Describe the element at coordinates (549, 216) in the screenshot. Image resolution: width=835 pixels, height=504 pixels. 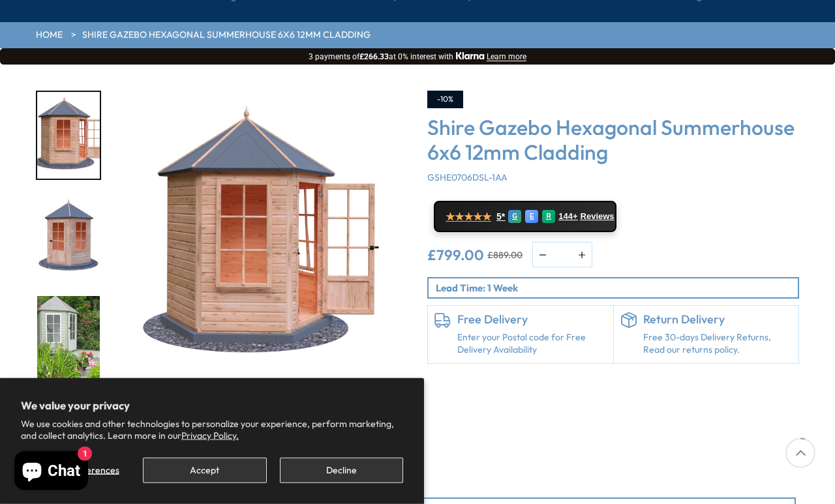
I see `div: R` at that location.